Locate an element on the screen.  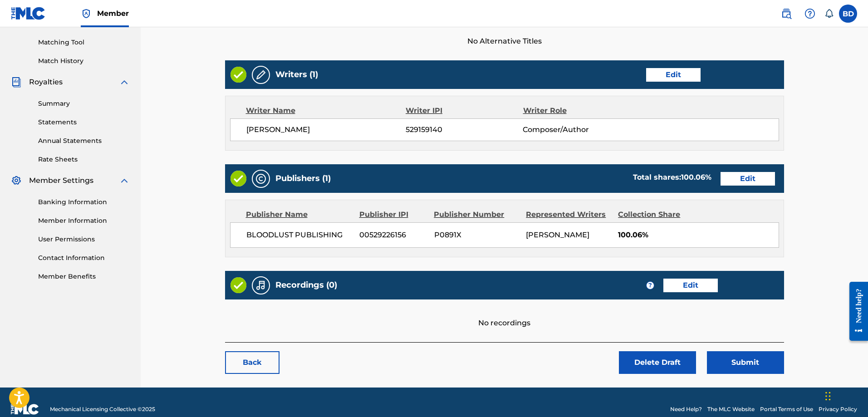
h5: Recordings (0) is located at coordinates (307, 284).